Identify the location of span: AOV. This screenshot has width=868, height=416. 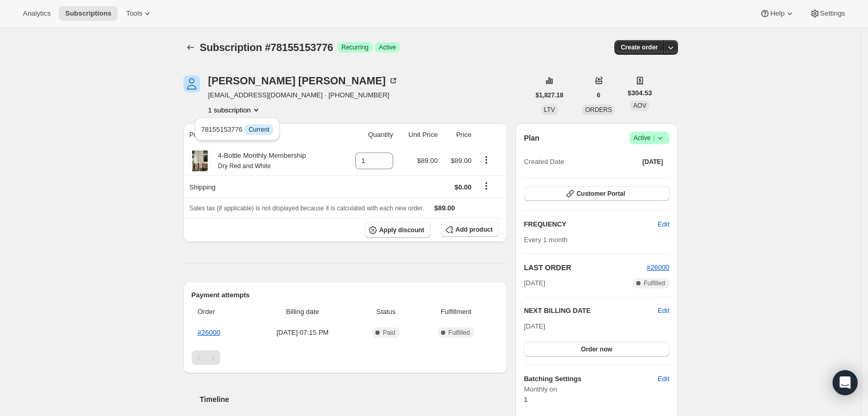
(639, 106).